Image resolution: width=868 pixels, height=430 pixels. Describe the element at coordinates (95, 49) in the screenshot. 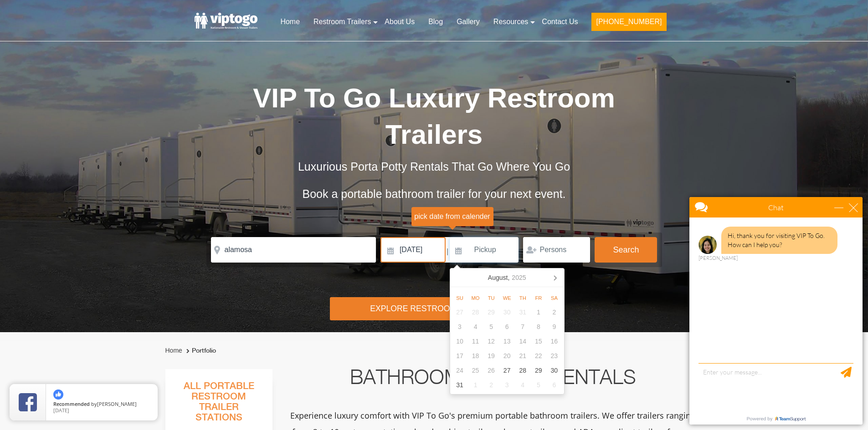

I see `div: Hi, thank you for visiting VIP To Go. How can I help you?` at that location.